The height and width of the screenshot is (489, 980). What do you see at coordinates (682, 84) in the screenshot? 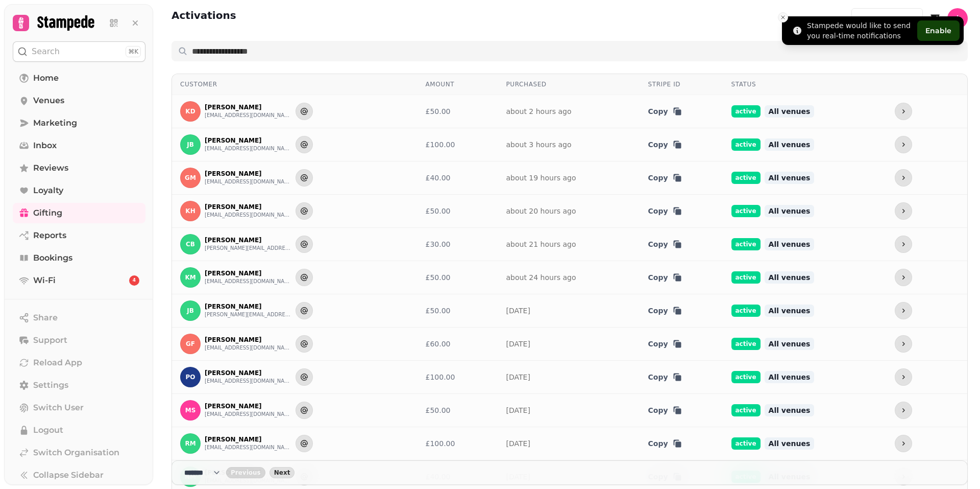
I see `div: Stripe ID` at bounding box center [682, 84].